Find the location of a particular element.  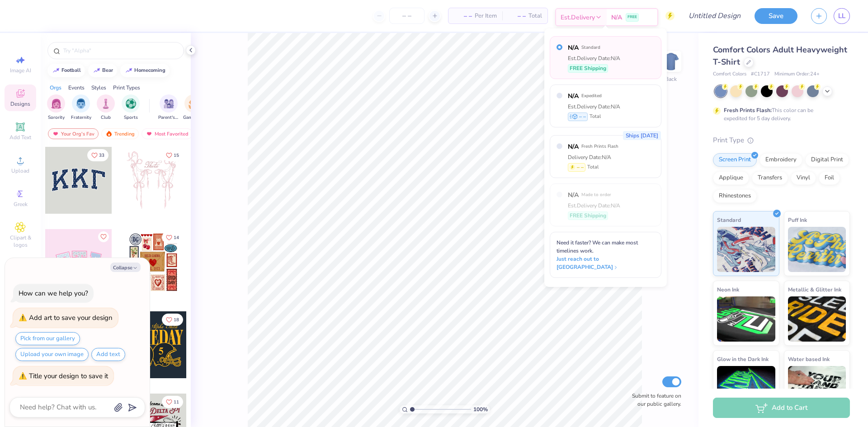

button: homecoming is located at coordinates (144, 71).